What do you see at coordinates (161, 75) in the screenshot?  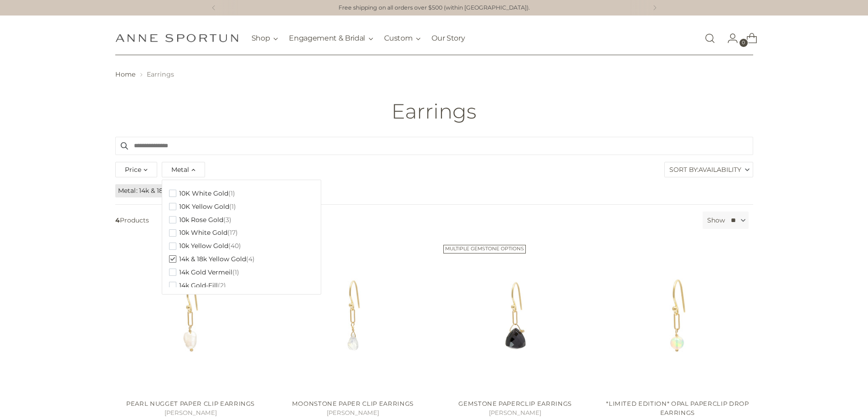 I see `span: Earrings` at bounding box center [161, 75].